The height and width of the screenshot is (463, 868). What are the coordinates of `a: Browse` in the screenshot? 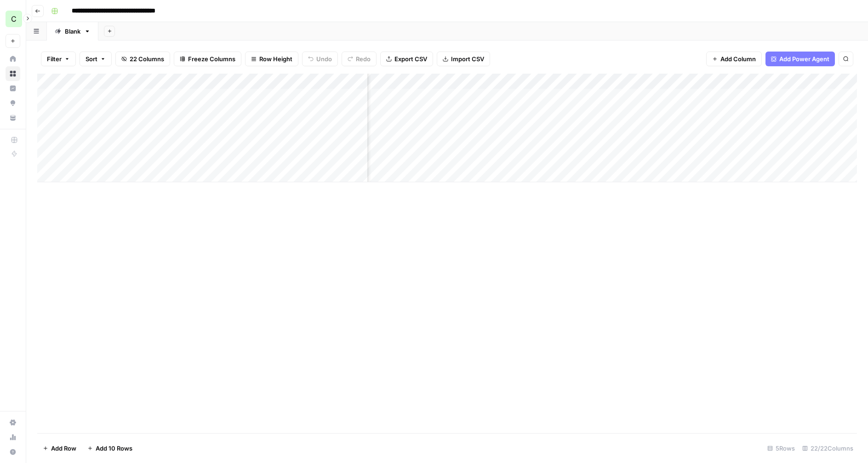 It's located at (13, 73).